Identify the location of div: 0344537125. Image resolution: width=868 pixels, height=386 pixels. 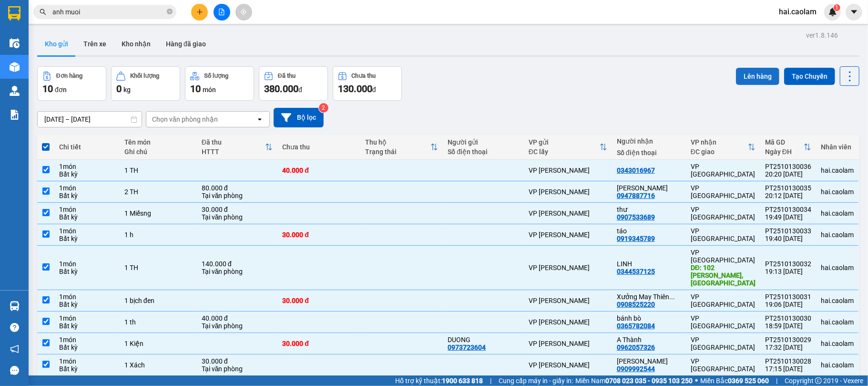
(635, 272).